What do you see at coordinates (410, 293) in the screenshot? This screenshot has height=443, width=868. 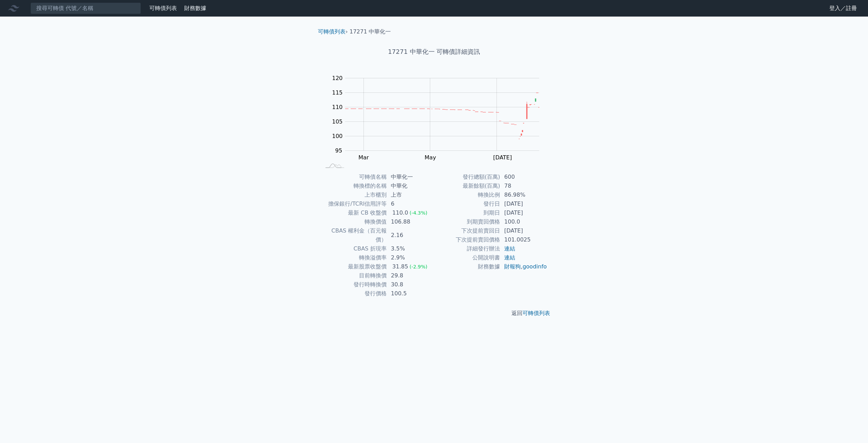 I see `td: 100.5` at bounding box center [410, 293].